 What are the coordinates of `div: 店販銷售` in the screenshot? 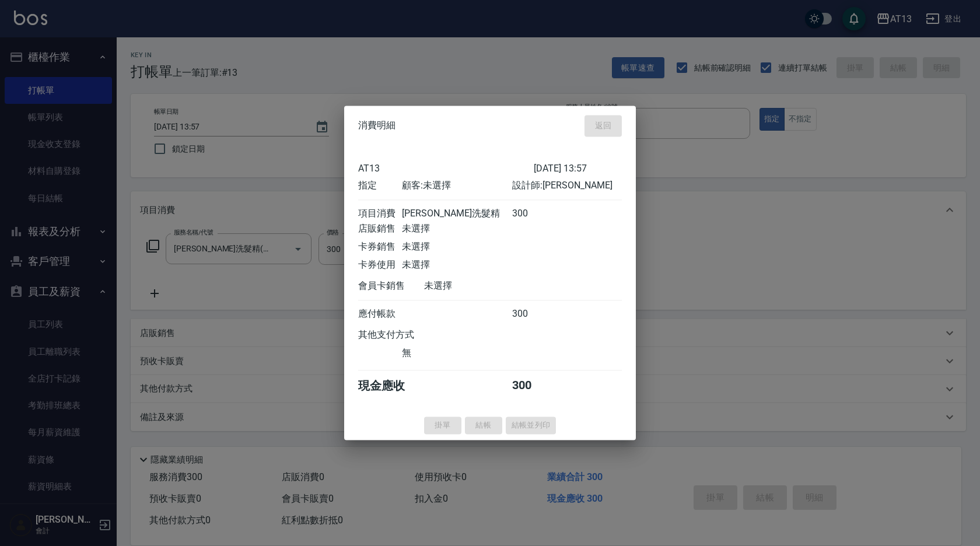 It's located at (380, 229).